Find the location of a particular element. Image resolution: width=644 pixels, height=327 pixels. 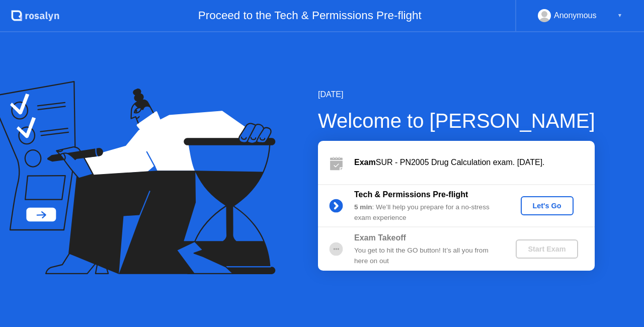

b: Exam is located at coordinates (365, 162).